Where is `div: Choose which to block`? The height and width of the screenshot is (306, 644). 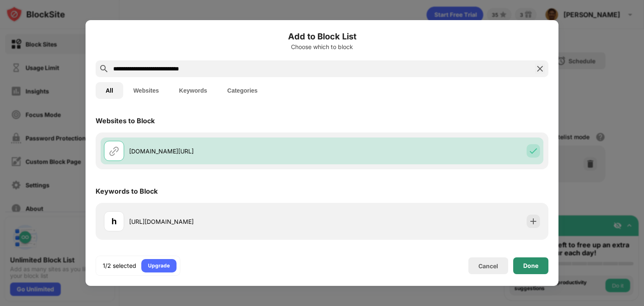 div: Choose which to block is located at coordinates (322, 47).